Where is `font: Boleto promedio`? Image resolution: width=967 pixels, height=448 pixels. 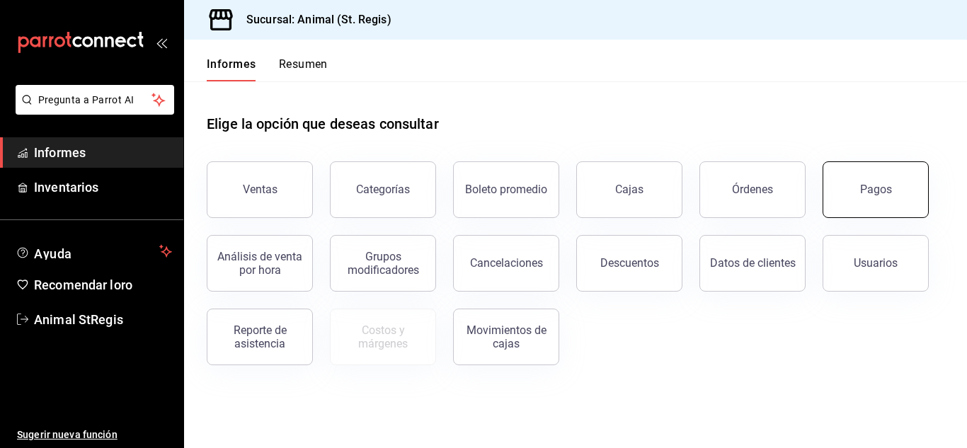
font: Boleto promedio is located at coordinates (506, 189).